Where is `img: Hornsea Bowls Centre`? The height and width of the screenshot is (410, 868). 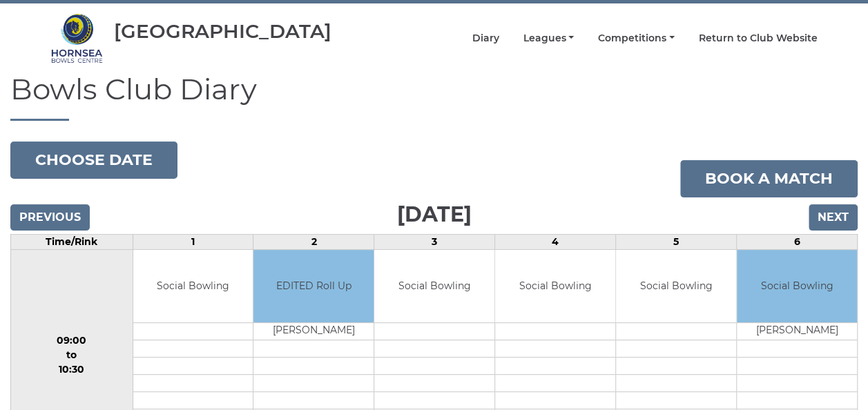
img: Hornsea Bowls Centre is located at coordinates (77, 38).